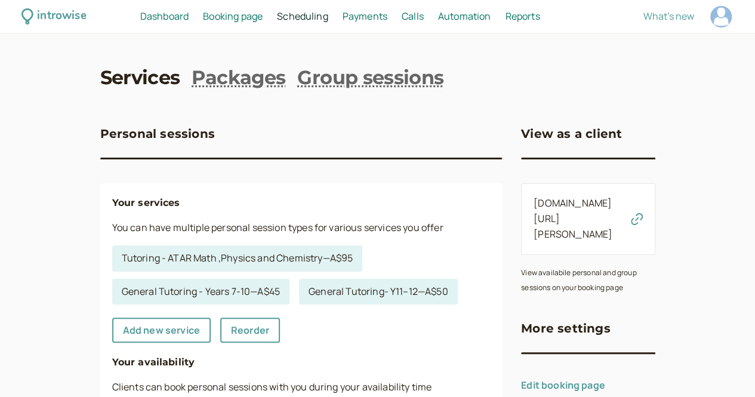  I want to click on span: What's new, so click(668, 16).